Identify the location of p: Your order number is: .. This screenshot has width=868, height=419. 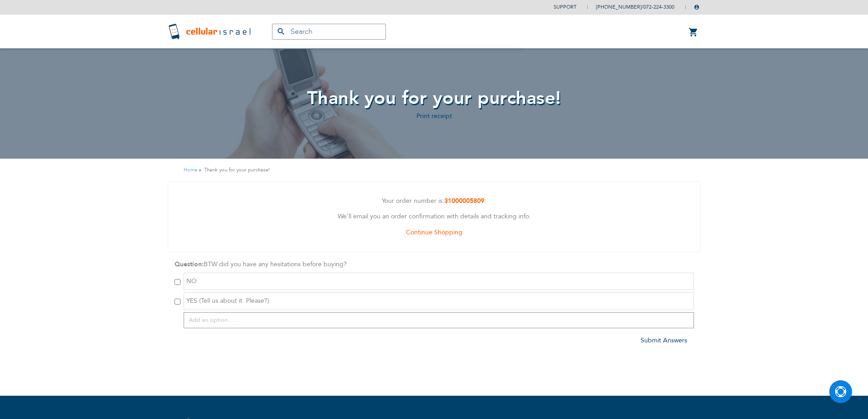
(434, 201).